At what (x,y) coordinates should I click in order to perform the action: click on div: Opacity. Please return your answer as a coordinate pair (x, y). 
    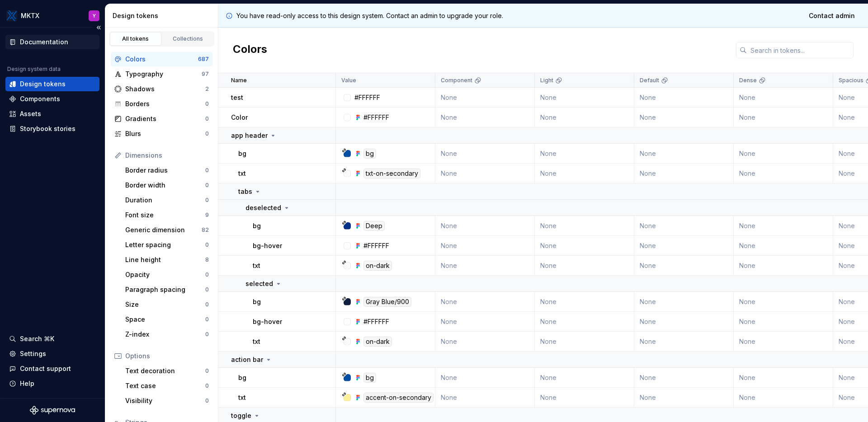
    Looking at the image, I should click on (165, 275).